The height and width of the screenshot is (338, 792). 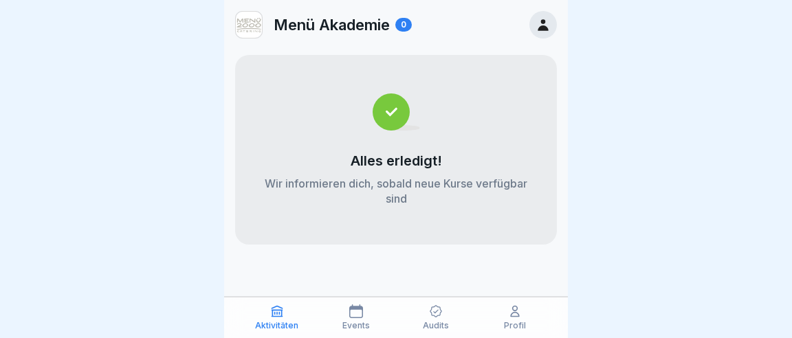 What do you see at coordinates (436, 326) in the screenshot?
I see `p: Audits` at bounding box center [436, 326].